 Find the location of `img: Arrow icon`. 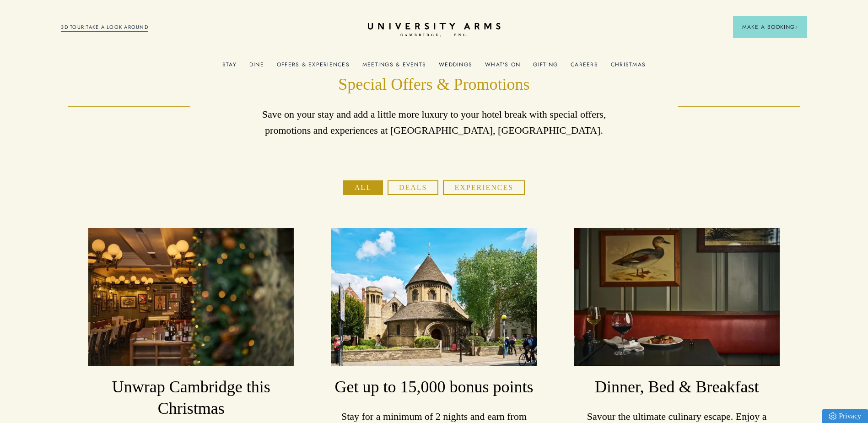

img: Arrow icon is located at coordinates (795, 27).